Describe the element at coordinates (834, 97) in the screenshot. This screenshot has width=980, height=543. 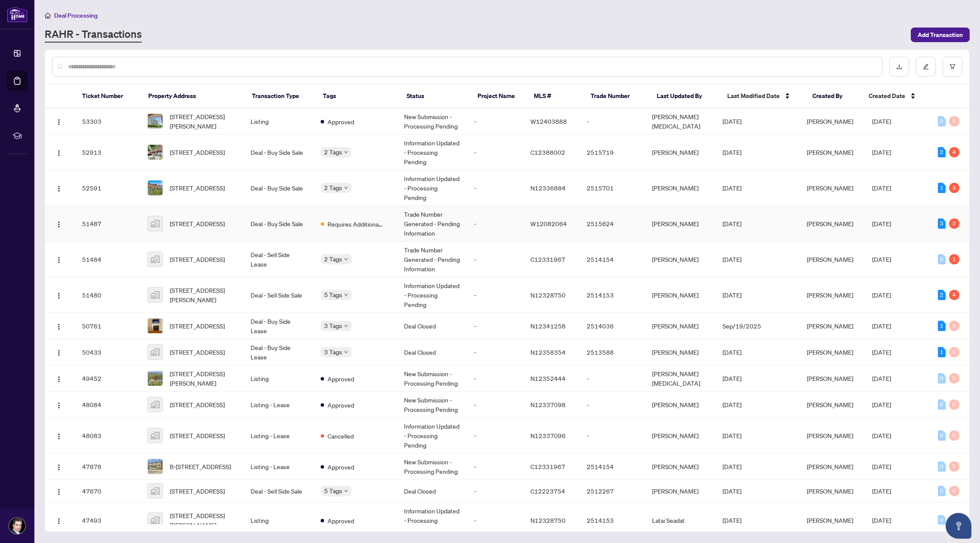
I see `th: Created By` at that location.